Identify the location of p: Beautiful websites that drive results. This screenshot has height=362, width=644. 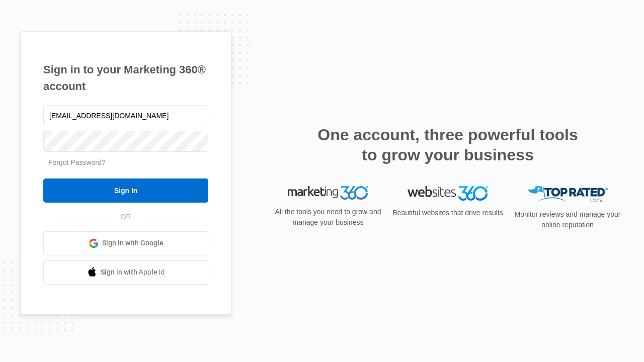
(448, 213).